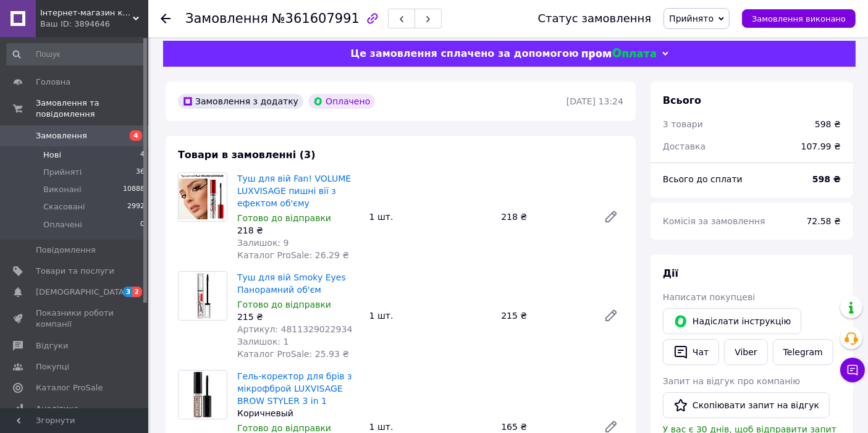  I want to click on div: 598 ₴, so click(828, 124).